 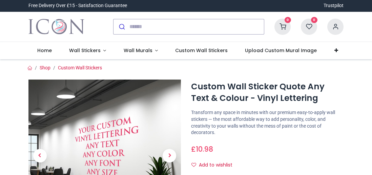 What do you see at coordinates (267, 123) in the screenshot?
I see `p: Transform any space in minutes with our premium easy-to-apply wall stickers — the most affordable...` at bounding box center [267, 123].